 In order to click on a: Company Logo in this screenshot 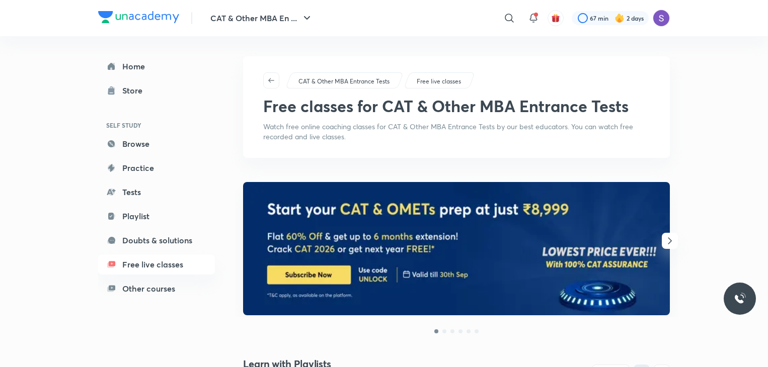, I will do `click(138, 18)`.